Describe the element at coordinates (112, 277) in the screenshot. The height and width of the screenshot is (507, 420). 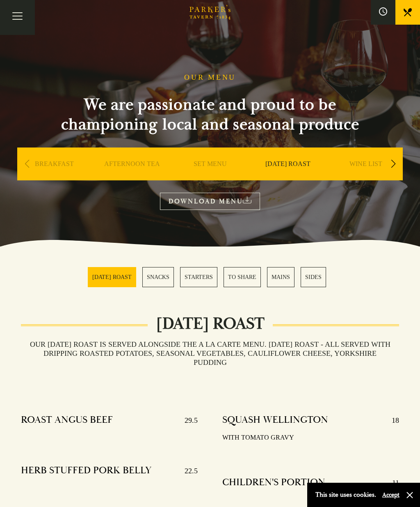
I see `a: 1 / 6` at that location.